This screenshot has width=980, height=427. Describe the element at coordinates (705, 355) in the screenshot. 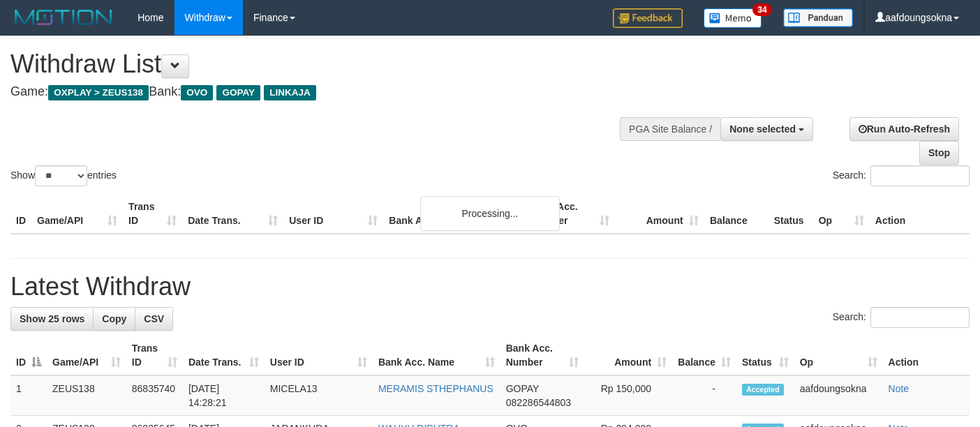

I see `th: Balance: activate to sort column ascending` at that location.